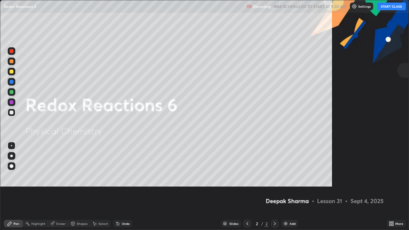 The image size is (409, 230). Describe the element at coordinates (354, 6) in the screenshot. I see `img: class-settings-icons` at that location.